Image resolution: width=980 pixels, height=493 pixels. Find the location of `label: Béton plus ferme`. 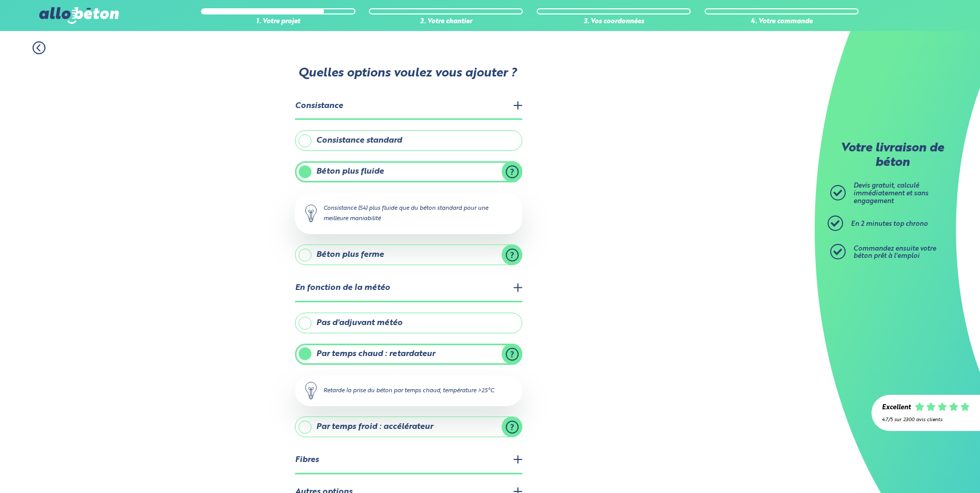

label: Béton plus ferme is located at coordinates (409, 255).